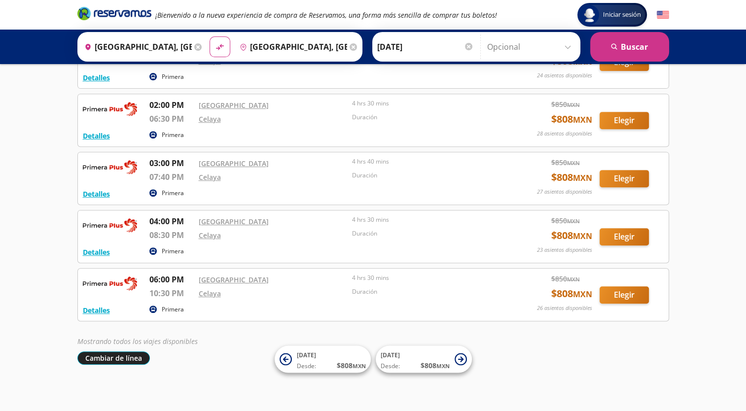 The image size is (746, 411). What do you see at coordinates (172, 163) in the screenshot?
I see `p: 03:00 PM` at bounding box center [172, 163].